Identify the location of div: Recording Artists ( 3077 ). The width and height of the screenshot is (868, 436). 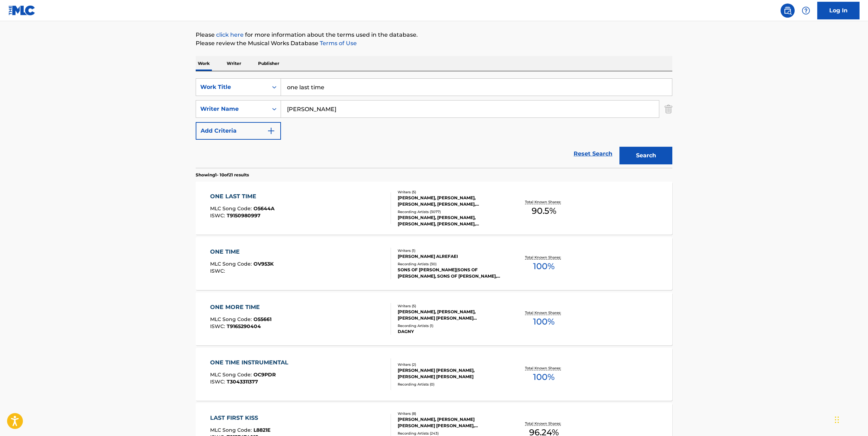
(451, 212).